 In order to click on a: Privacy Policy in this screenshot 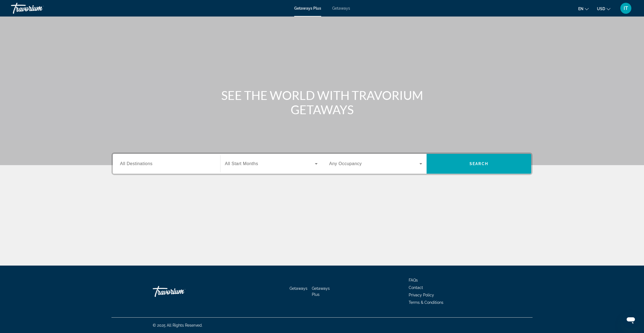, I will do `click(421, 296)`.